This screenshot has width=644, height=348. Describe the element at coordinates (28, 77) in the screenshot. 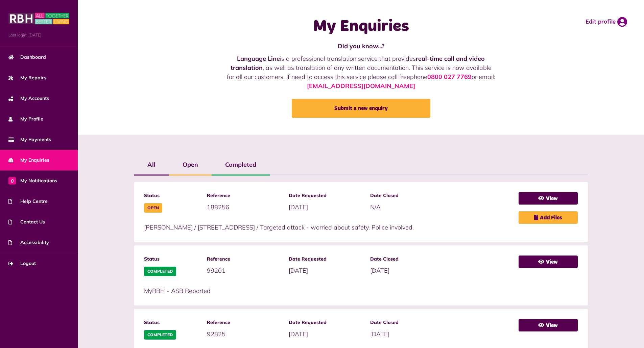

I see `span: My Repairs` at that location.